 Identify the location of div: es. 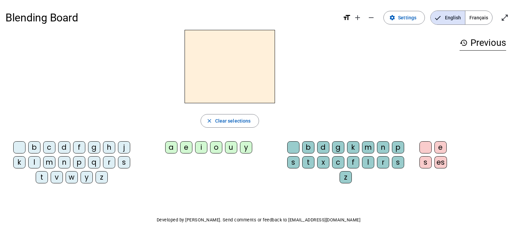
(440, 162).